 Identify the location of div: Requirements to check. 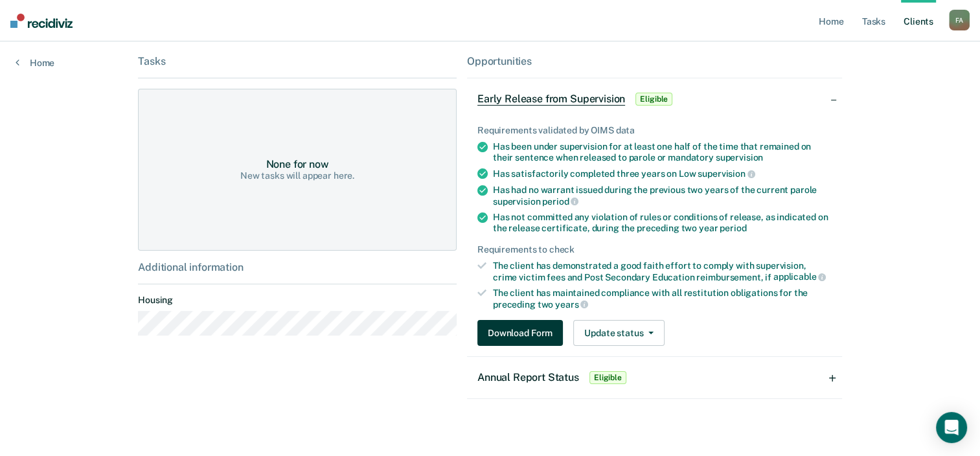
(654, 249).